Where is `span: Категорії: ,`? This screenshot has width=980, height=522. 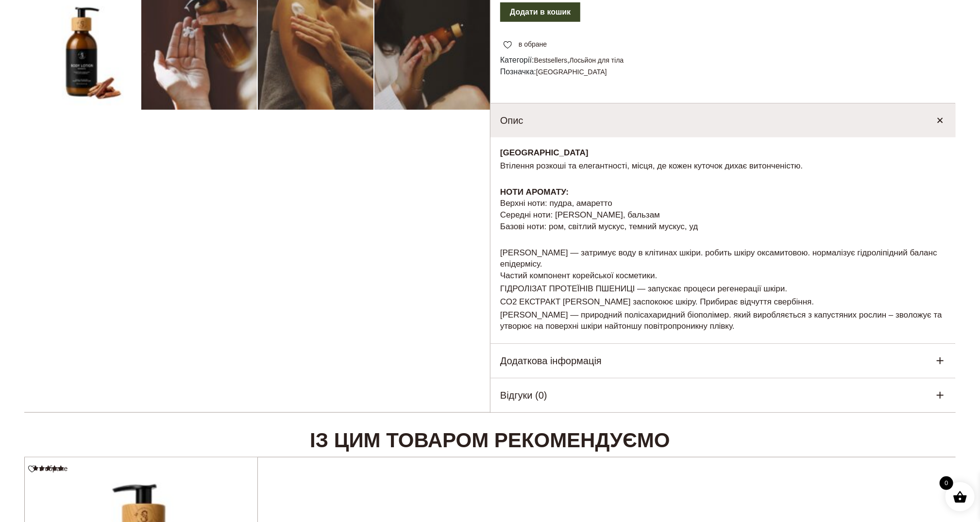 span: Категорії: , is located at coordinates (724, 60).